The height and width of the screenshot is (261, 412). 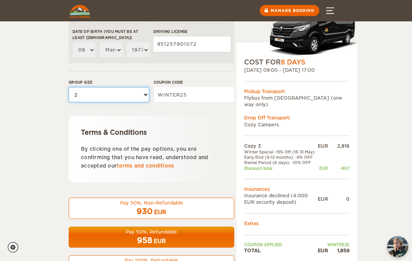 I want to click on div: Pay 50%, Non-Refundable, so click(x=152, y=203).